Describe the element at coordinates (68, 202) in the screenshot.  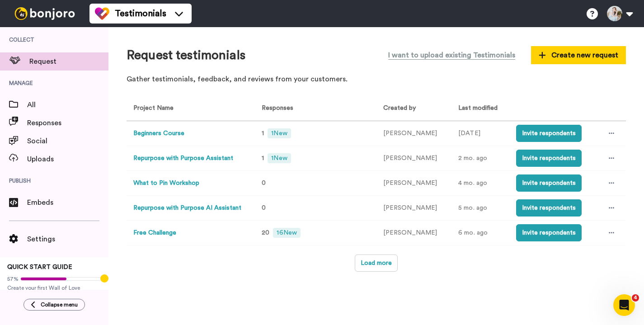
I see `span: Embeds` at that location.